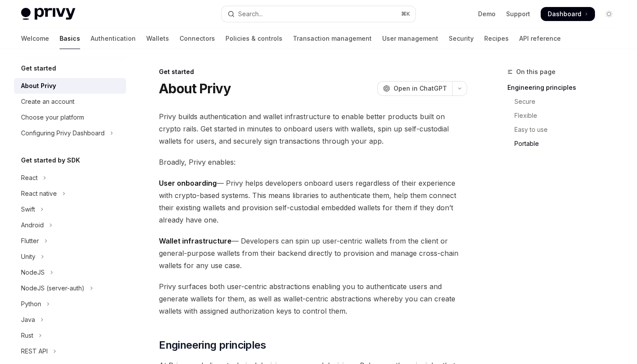 The image size is (637, 364). I want to click on a: Secure, so click(565, 102).